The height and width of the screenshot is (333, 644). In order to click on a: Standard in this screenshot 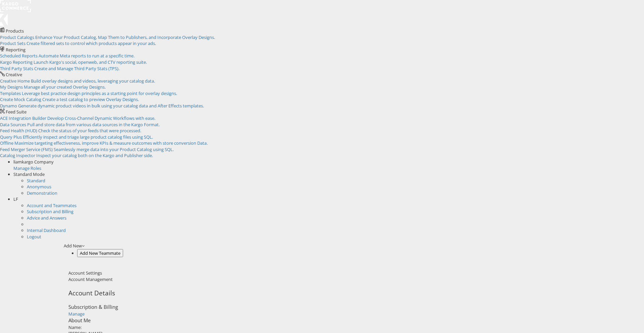, I will do `click(36, 180)`.